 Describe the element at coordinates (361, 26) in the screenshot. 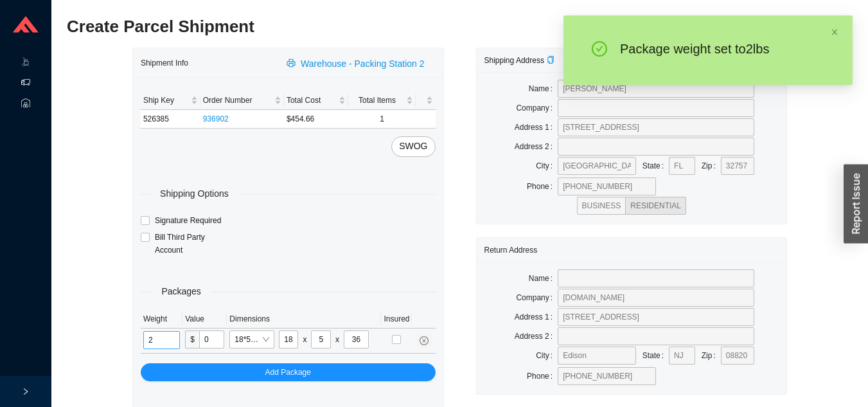

I see `h2: Create Parcel Shipment` at that location.